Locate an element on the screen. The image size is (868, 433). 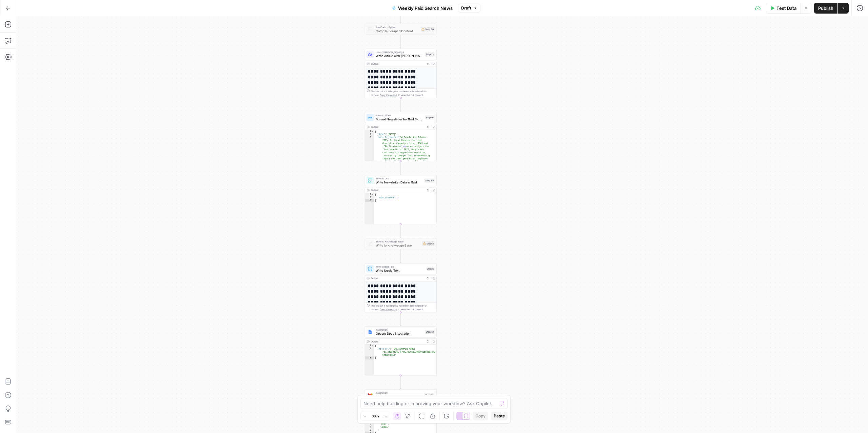
g: Edge from step_91 to step_89 is located at coordinates (401, 168).